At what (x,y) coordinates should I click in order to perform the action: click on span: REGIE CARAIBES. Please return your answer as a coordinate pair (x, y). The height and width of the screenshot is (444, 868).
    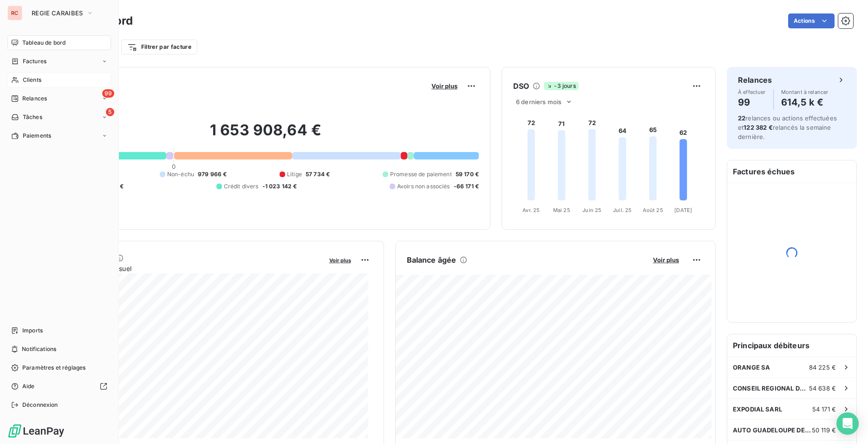
    Looking at the image, I should click on (57, 13).